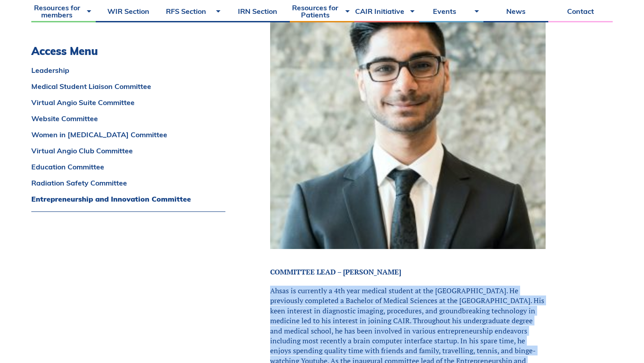 The width and height of the screenshot is (644, 363). Describe the element at coordinates (128, 119) in the screenshot. I see `a: Website Committee` at that location.